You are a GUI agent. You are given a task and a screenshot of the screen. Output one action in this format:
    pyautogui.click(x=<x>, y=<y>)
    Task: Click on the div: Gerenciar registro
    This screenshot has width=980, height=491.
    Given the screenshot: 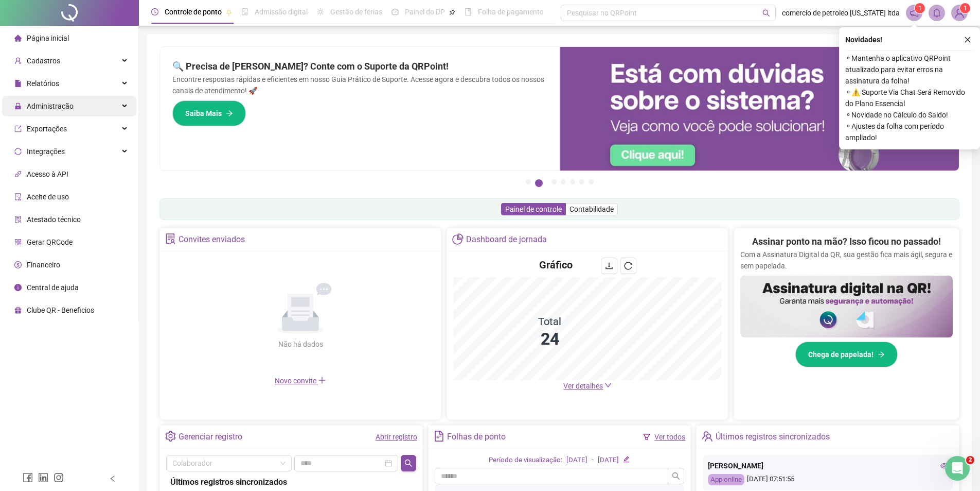 What is the action you would take?
    pyautogui.click(x=210, y=436)
    